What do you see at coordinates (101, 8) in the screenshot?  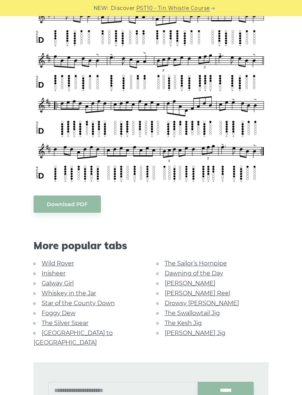 I see `span: NEW:` at bounding box center [101, 8].